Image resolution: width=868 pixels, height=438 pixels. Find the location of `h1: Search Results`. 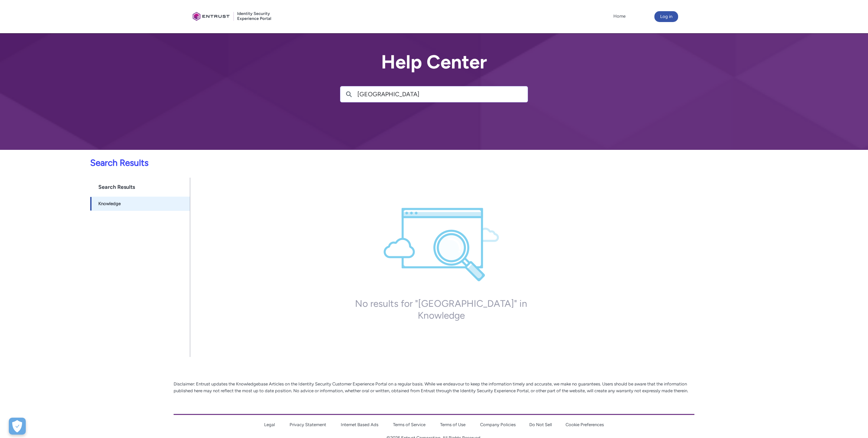

h1: Search Results is located at coordinates (140, 187).